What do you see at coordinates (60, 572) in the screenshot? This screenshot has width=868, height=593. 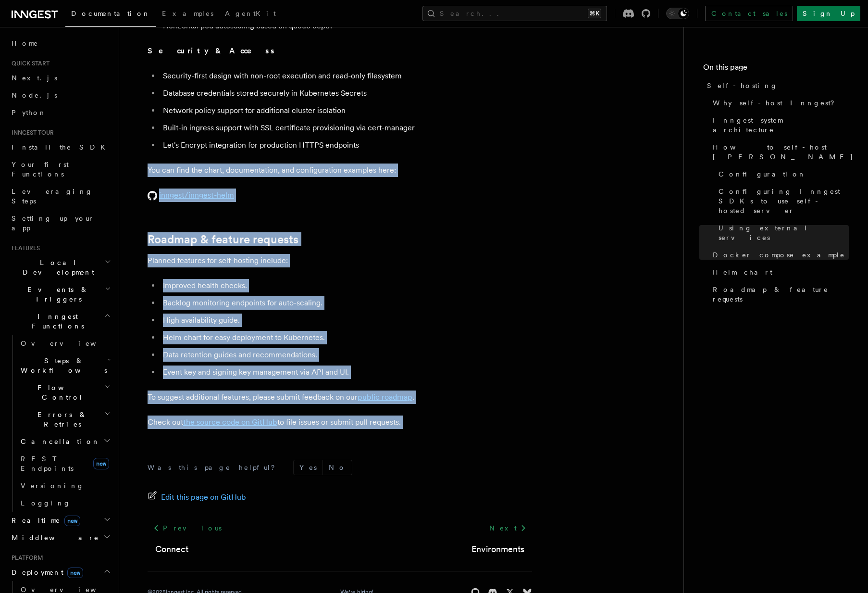 I see `button: Deploymentnew` at bounding box center [60, 572].